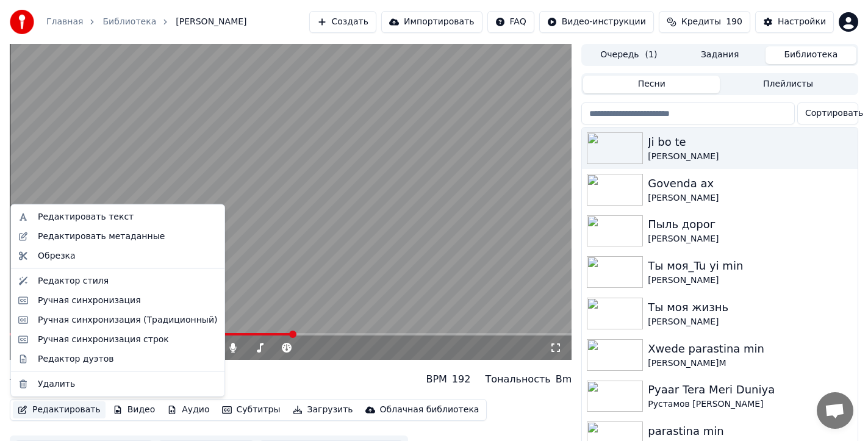 The image size is (868, 441). I want to click on a: Библиотека, so click(129, 22).